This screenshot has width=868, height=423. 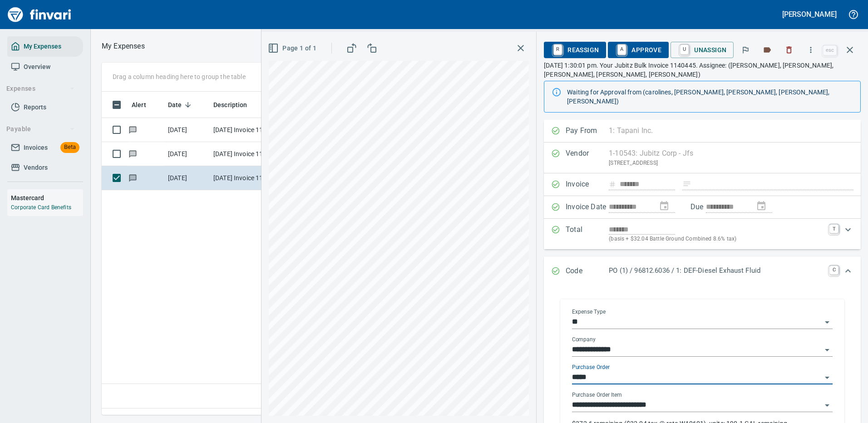 What do you see at coordinates (830, 50) in the screenshot?
I see `a: esc` at bounding box center [830, 50].